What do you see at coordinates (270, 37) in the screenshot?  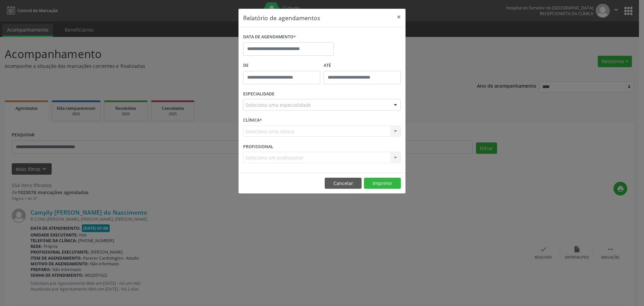 I see `label: DATA DE AGENDAMENTO` at bounding box center [270, 37].